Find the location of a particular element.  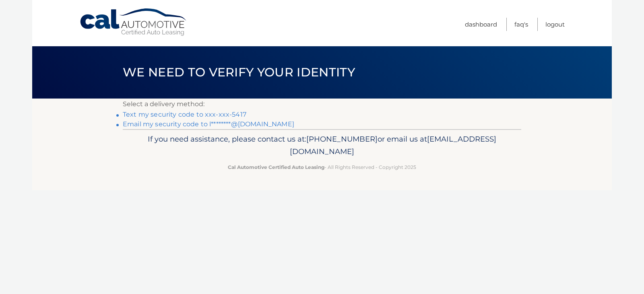

p: If you need assistance, please contact us at: or email us at is located at coordinates (322, 146).